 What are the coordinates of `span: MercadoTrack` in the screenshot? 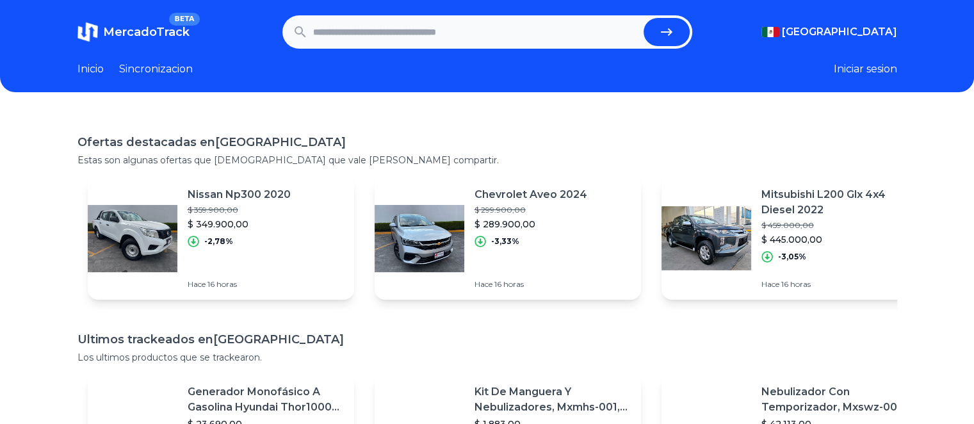 It's located at (146, 32).